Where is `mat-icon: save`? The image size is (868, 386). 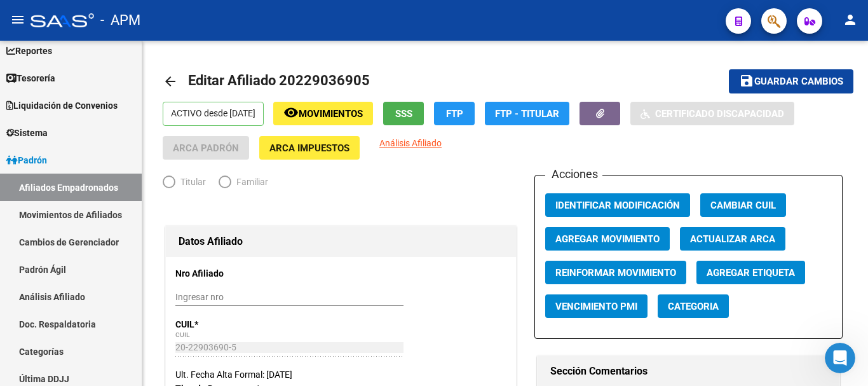
mat-icon: save is located at coordinates (747, 80).